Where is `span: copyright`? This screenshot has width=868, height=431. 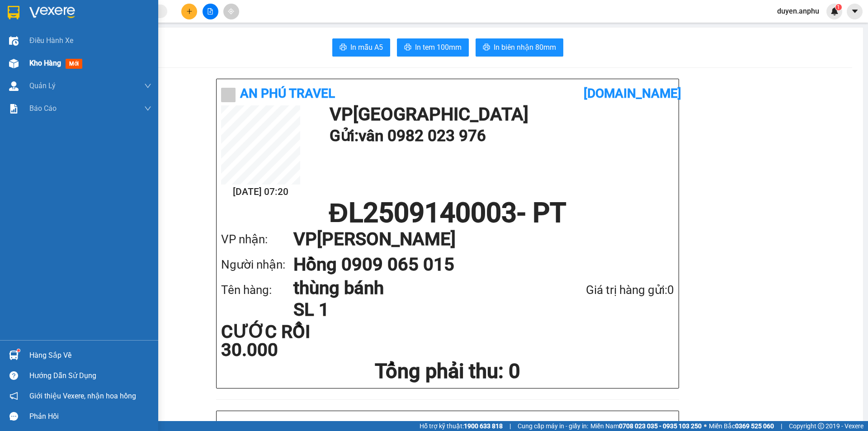 span: copyright is located at coordinates (821, 426).